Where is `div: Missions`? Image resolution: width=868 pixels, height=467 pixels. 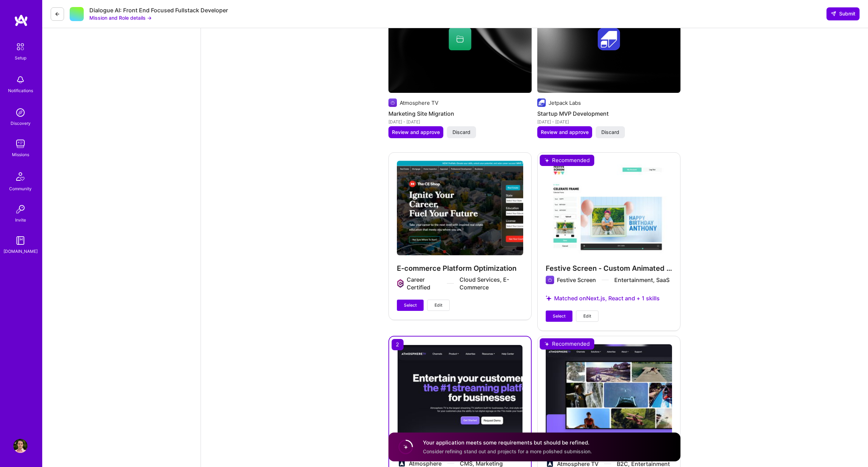
div: Missions is located at coordinates (21, 154).